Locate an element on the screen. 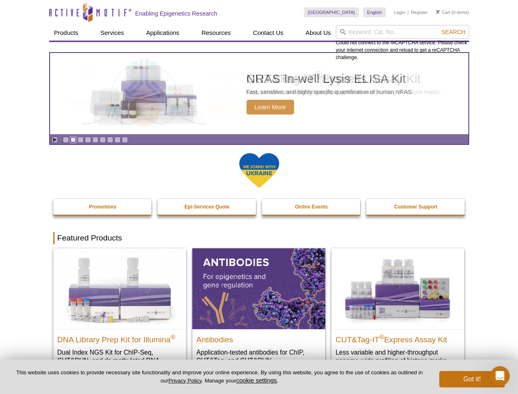  a: Go to slide 3 is located at coordinates (80, 139).